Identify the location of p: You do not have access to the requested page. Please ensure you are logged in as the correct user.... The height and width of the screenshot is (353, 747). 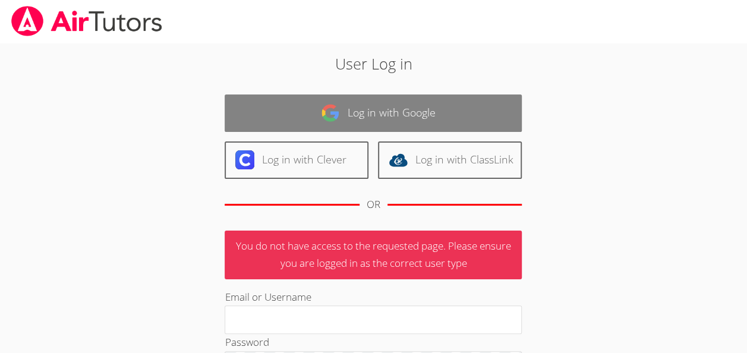
(373, 255).